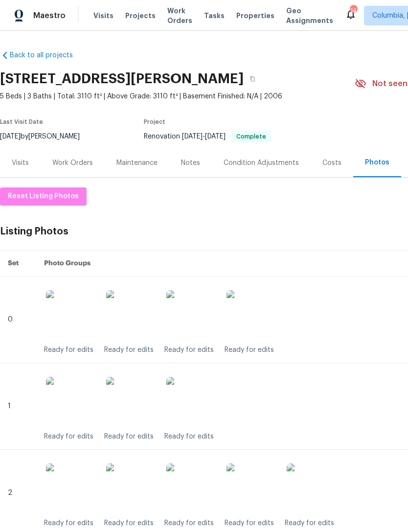 The image size is (408, 532). Describe the element at coordinates (179, 16) in the screenshot. I see `span: Work Orders` at that location.